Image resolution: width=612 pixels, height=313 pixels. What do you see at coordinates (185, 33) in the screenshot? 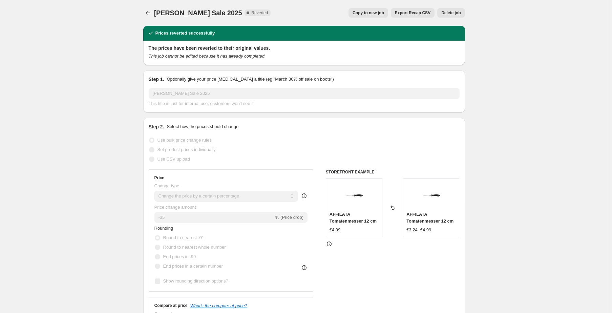
I see `h2: Prices reverted successfully` at bounding box center [185, 33].